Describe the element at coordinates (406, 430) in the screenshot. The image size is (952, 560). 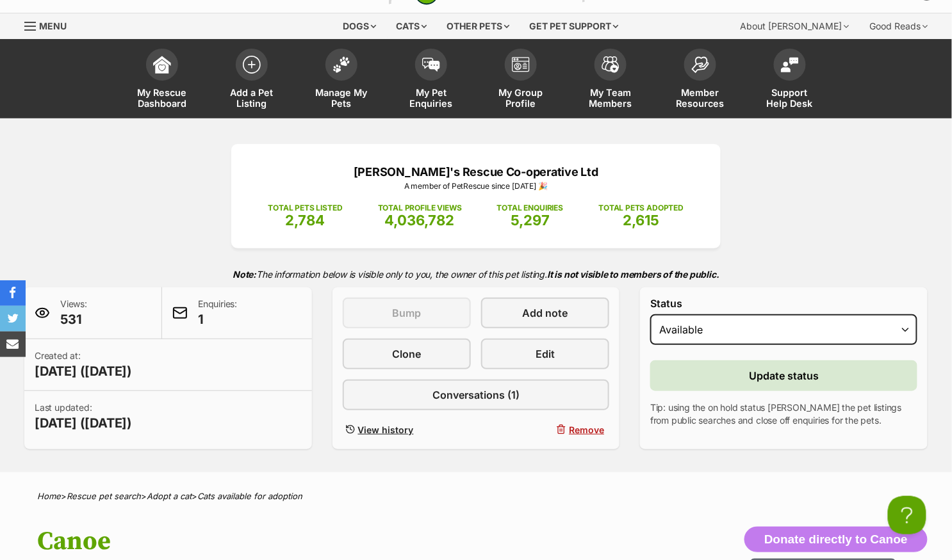
I see `a: View history` at that location.